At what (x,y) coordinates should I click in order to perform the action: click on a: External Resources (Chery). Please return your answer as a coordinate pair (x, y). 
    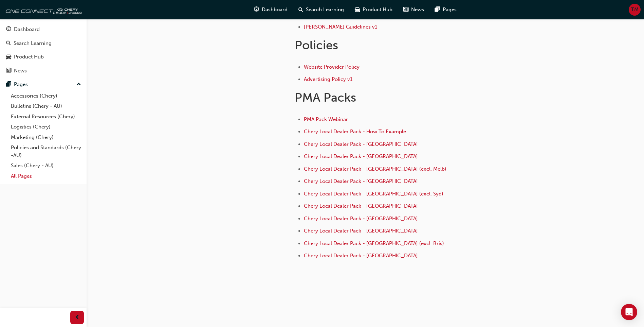
    Looking at the image, I should click on (46, 116).